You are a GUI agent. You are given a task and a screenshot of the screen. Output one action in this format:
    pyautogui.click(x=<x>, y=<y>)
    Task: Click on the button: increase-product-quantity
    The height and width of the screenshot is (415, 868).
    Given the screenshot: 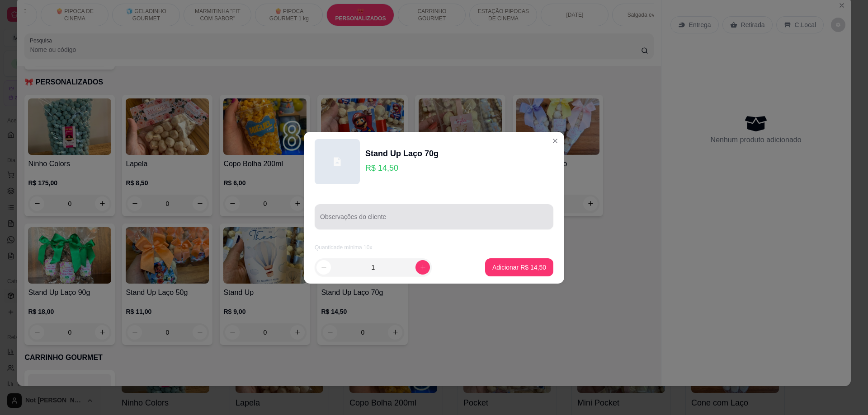 What is the action you would take?
    pyautogui.click(x=422, y=267)
    